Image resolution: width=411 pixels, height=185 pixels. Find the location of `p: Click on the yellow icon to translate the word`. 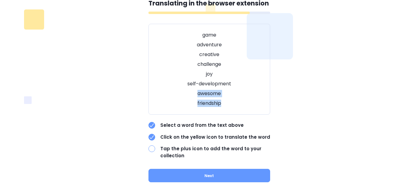

p: Click on the yellow icon to translate the word is located at coordinates (215, 137).